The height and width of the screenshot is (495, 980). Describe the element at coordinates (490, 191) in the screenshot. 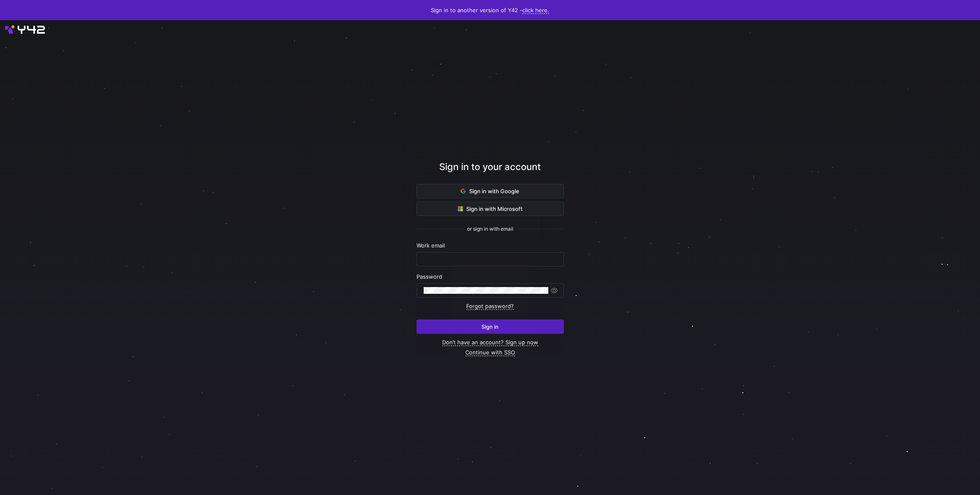

I see `button: Sign in with Google` at that location.